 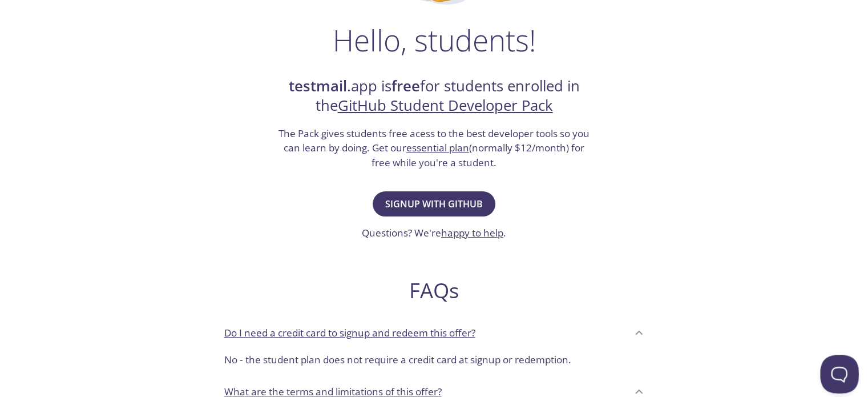 What do you see at coordinates (406, 86) in the screenshot?
I see `strong: free` at bounding box center [406, 86].